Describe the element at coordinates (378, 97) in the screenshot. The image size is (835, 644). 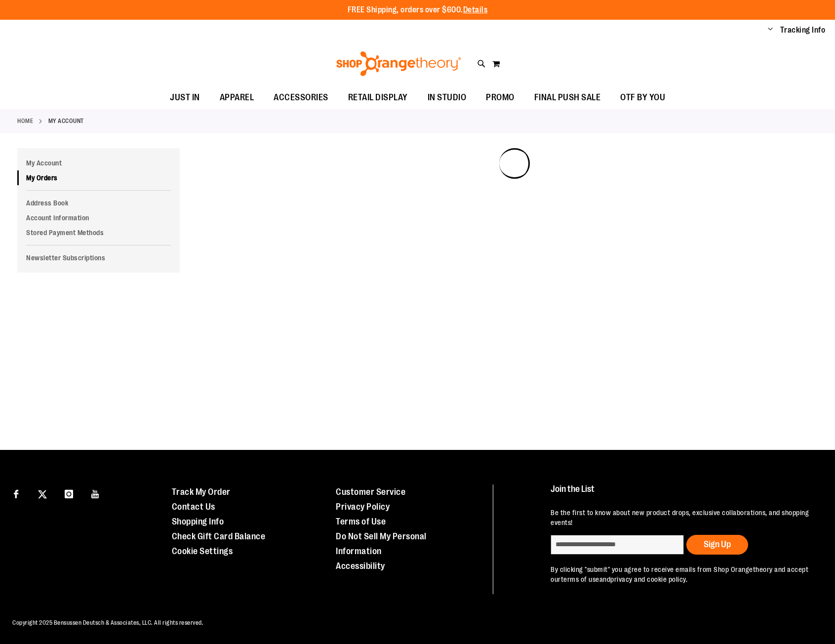
I see `span: RETAIL DISPLAY` at that location.